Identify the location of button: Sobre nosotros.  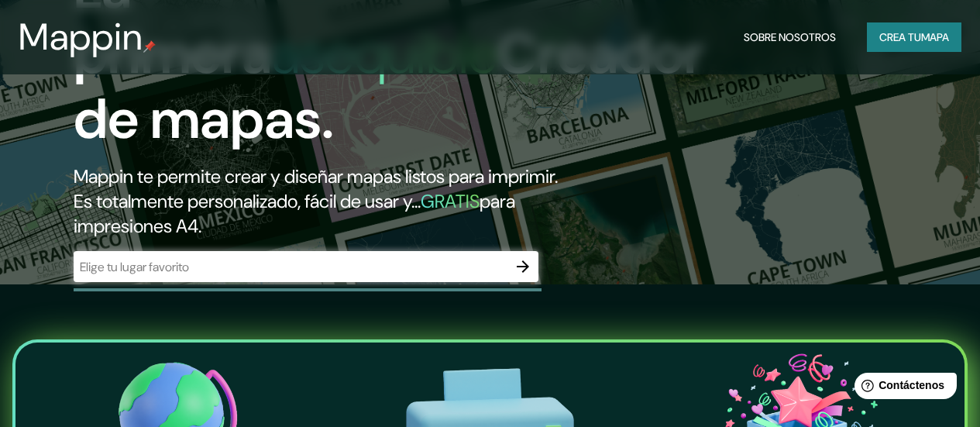
(790, 38).